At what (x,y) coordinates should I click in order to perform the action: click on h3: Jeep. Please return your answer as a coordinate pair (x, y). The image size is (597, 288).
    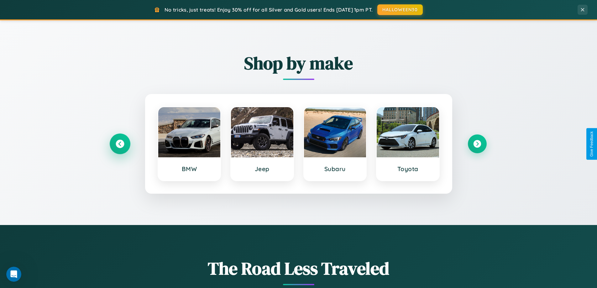
    Looking at the image, I should click on (262, 169).